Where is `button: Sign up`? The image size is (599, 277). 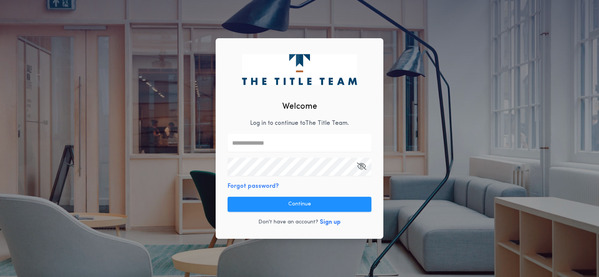
button: Sign up is located at coordinates (330, 222).